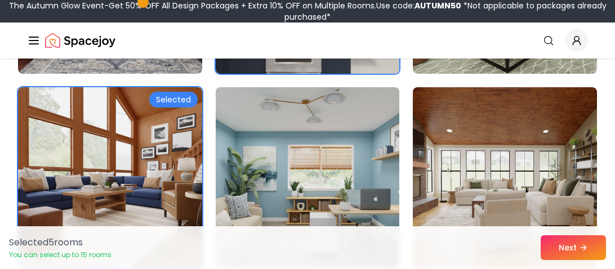 The image size is (615, 269). What do you see at coordinates (60, 243) in the screenshot?
I see `p: Selected 5 room s` at bounding box center [60, 243].